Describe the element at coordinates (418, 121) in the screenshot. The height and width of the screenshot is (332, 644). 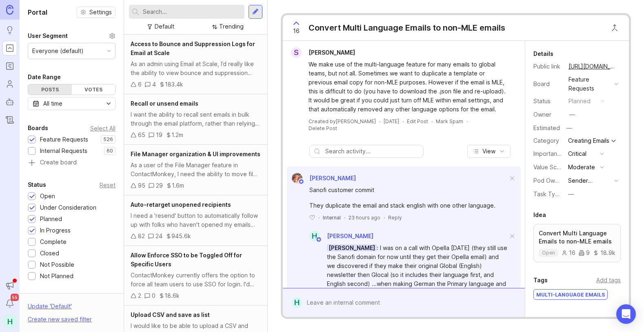
I see `div: Edit Post` at that location.